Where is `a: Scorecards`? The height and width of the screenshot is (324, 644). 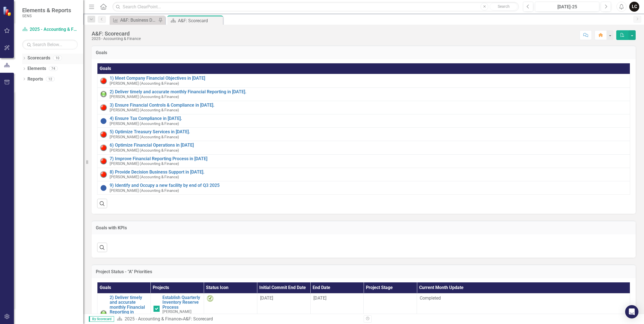 a: Scorecards is located at coordinates (39, 58).